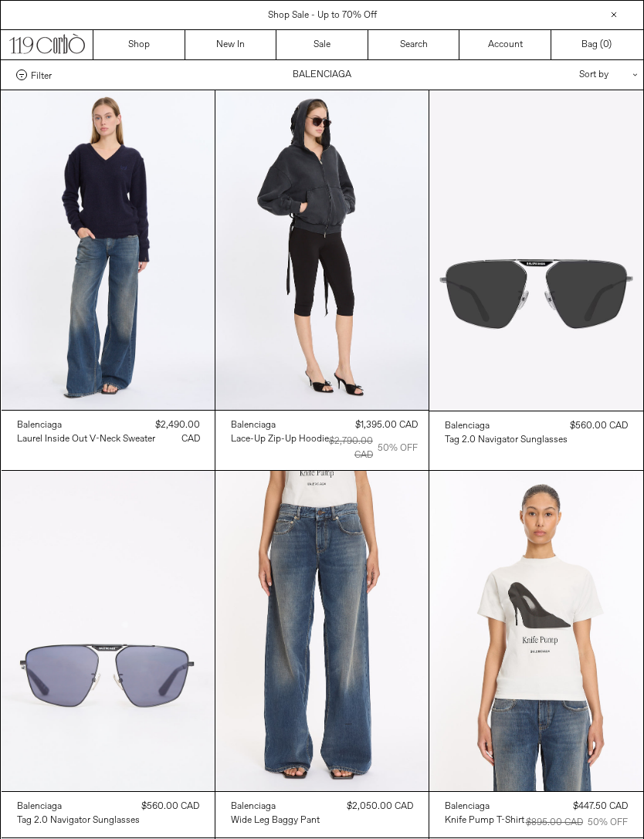  I want to click on img: Tag 2.0 Navigator Sunglasses, so click(536, 250).